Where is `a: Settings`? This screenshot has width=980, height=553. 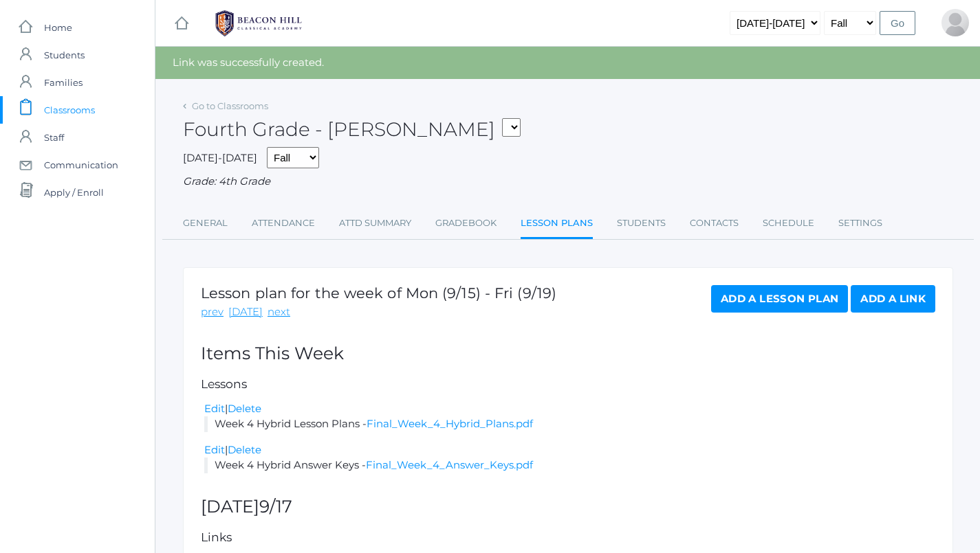
a: Settings is located at coordinates (860, 224).